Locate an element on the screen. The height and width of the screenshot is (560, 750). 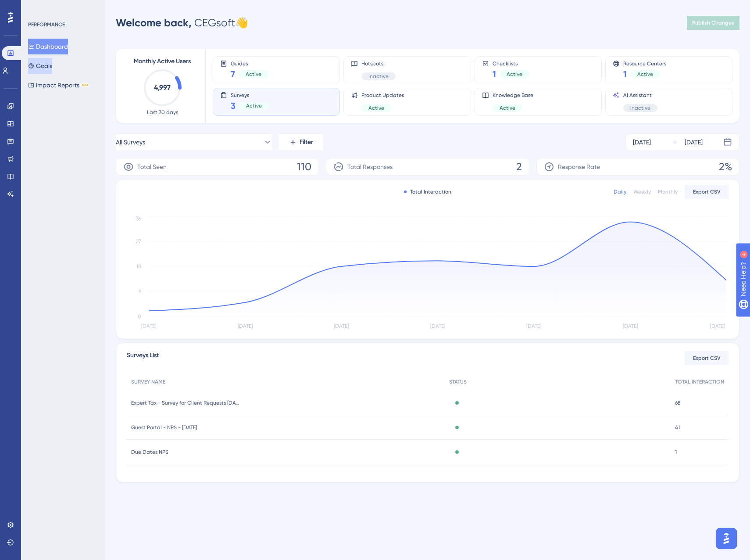
tspan: 0 is located at coordinates (140, 316).